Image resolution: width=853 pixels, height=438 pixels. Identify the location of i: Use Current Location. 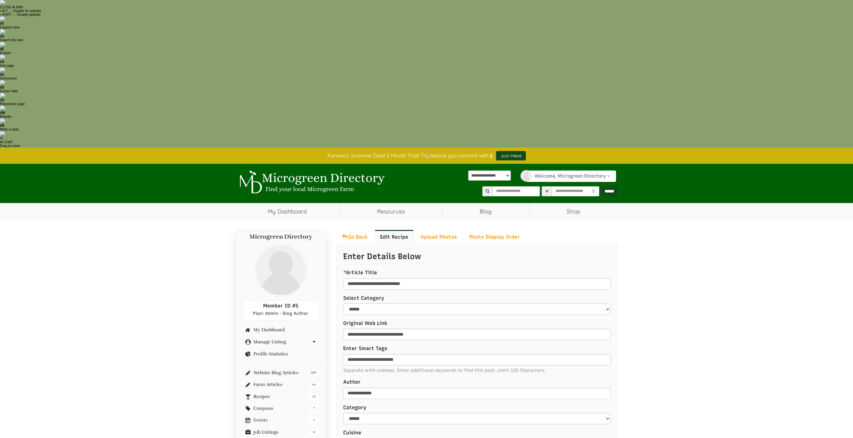
(594, 191).